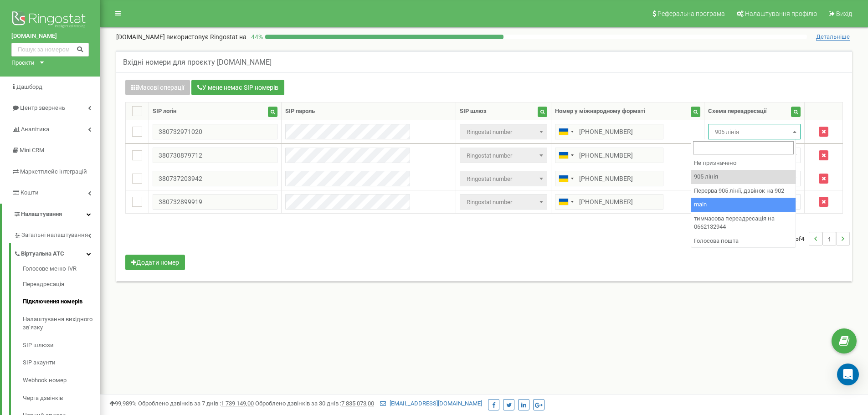  Describe the element at coordinates (41, 214) in the screenshot. I see `span: Налаштування` at that location.